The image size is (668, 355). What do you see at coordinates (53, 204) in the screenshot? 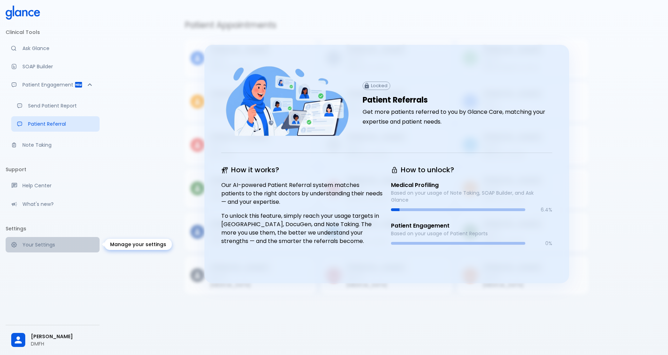
I see `div: Recent updates and feature releases` at bounding box center [53, 204].